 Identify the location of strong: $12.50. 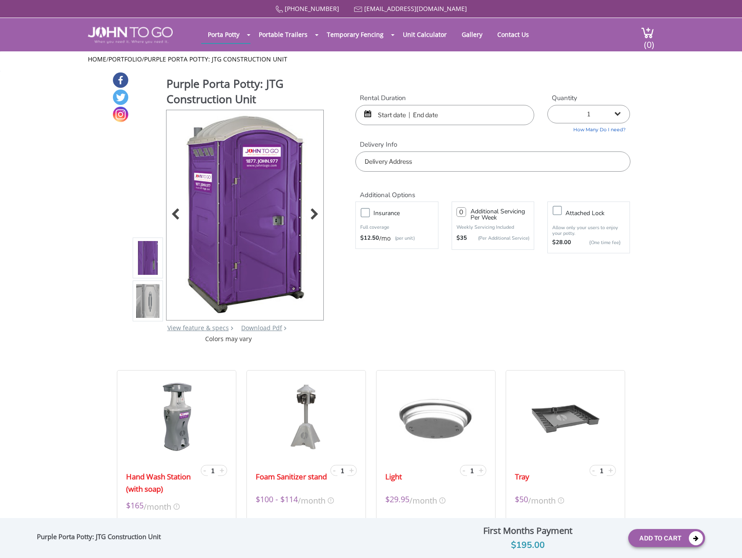
(369, 238).